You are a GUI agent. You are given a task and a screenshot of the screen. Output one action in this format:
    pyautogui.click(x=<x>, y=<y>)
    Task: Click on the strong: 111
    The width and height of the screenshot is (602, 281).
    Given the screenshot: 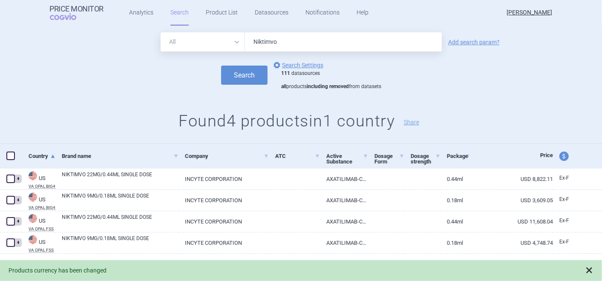 What is the action you would take?
    pyautogui.click(x=285, y=73)
    